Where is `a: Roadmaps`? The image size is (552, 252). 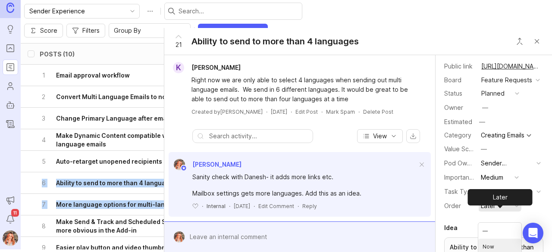 a: Roadmaps is located at coordinates (10, 67).